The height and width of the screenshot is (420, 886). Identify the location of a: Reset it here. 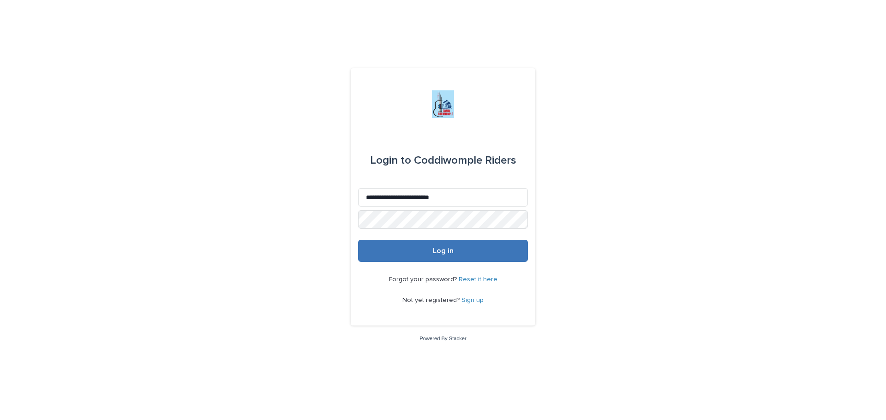
(478, 280).